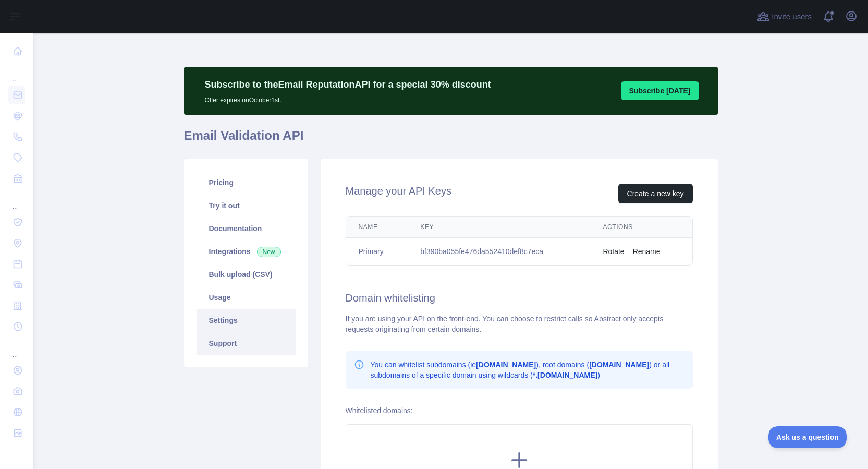 The width and height of the screenshot is (868, 469). Describe the element at coordinates (647, 252) in the screenshot. I see `button: Rename` at that location.